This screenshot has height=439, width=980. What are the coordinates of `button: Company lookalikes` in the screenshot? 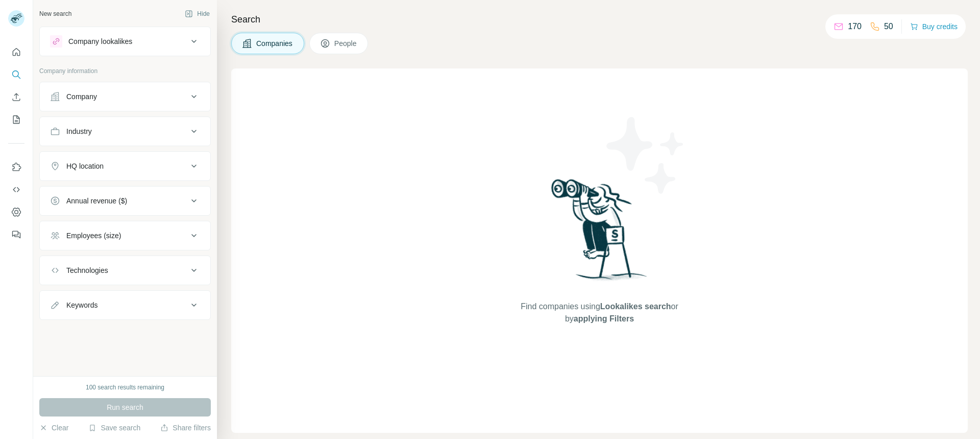 It's located at (125, 41).